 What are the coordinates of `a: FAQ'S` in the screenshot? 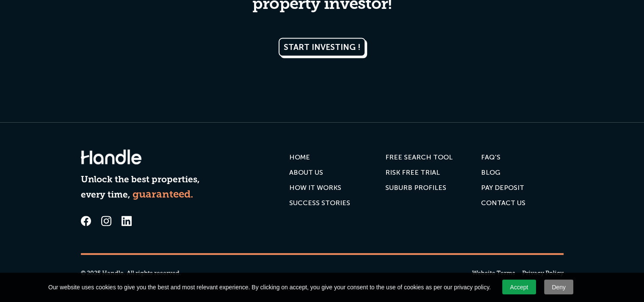 It's located at (490, 158).